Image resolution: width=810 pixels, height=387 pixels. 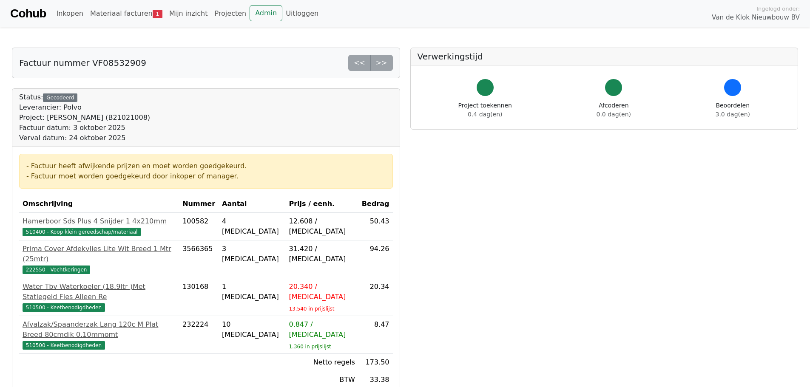 What do you see at coordinates (188, 14) in the screenshot?
I see `a: Mijn inzicht` at bounding box center [188, 14].